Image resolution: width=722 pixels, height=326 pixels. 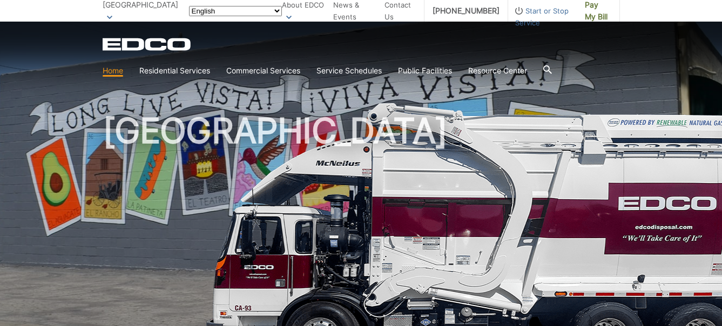 I want to click on a: Service Schedules, so click(x=349, y=71).